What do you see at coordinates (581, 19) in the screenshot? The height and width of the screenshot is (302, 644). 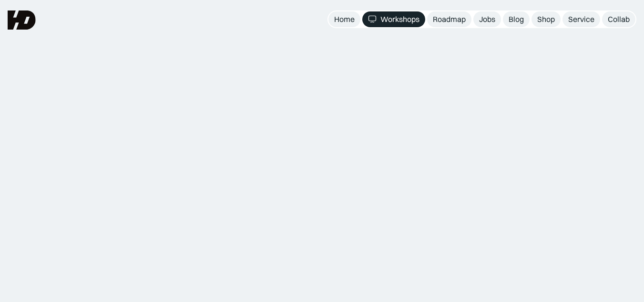 I see `div: Service` at bounding box center [581, 19].